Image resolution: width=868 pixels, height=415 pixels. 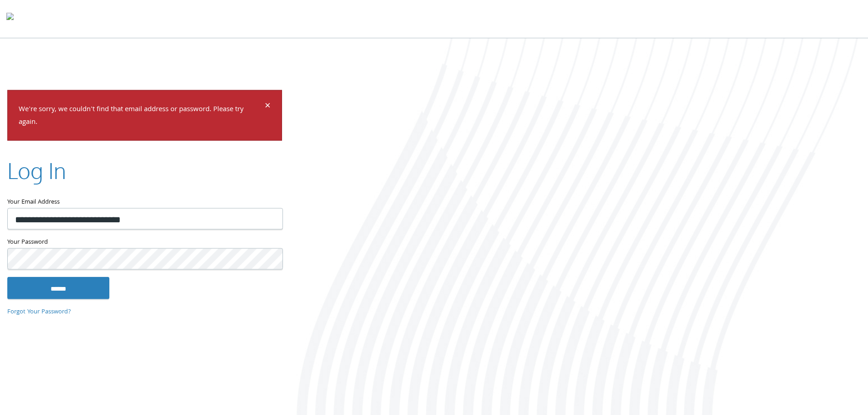 What do you see at coordinates (141, 117) in the screenshot?
I see `p: We're sorry, we couldn't find that email address or password. Please try again.` at bounding box center [141, 117].